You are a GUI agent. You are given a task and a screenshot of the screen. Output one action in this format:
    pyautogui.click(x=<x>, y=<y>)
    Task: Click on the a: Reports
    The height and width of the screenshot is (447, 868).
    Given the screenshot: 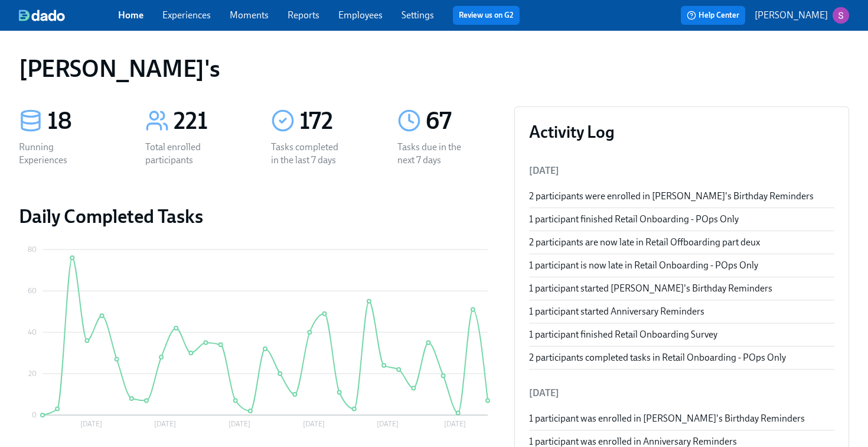 What is the action you would take?
    pyautogui.click(x=304, y=15)
    